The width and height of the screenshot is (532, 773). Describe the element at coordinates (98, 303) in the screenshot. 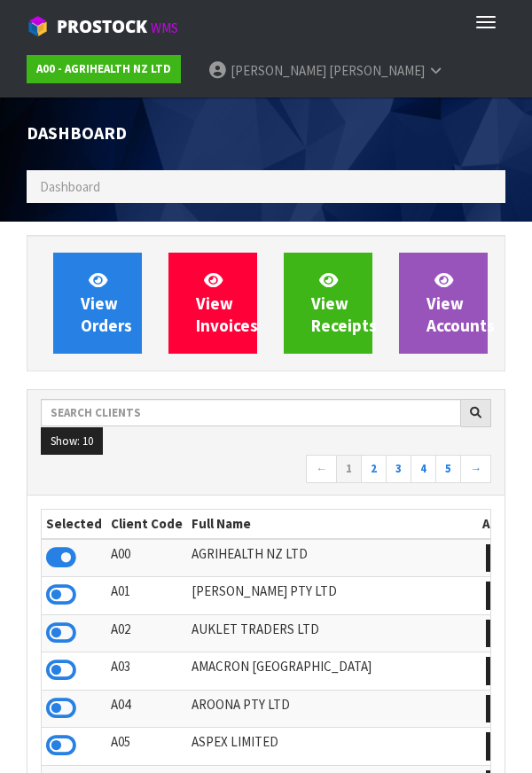

I see `a: ViewOrders` at that location.